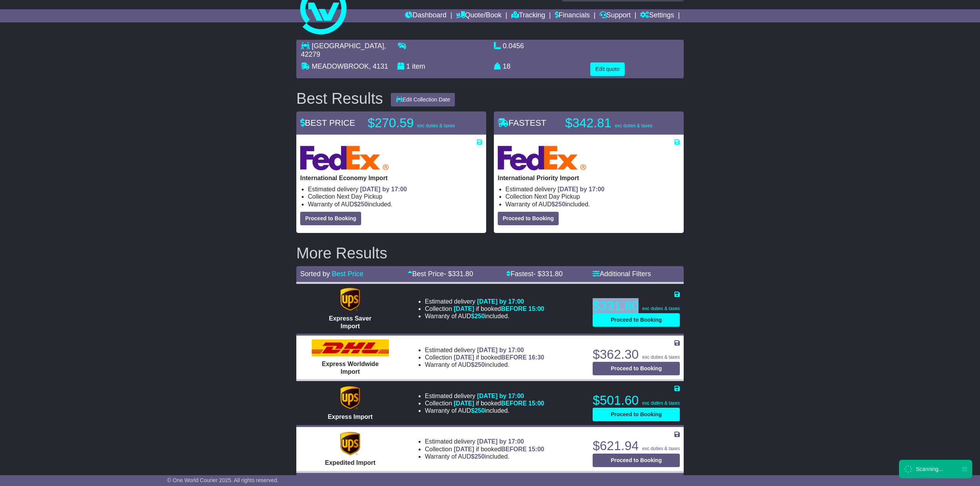 The height and width of the screenshot is (486, 980). I want to click on span: 16:30, so click(536, 357).